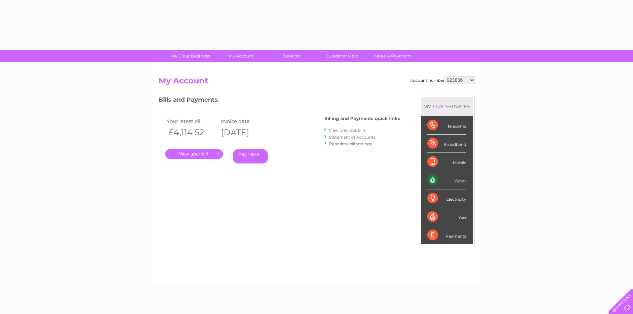 This screenshot has height=314, width=633. Describe the element at coordinates (191, 121) in the screenshot. I see `td: Your latest bill` at that location.